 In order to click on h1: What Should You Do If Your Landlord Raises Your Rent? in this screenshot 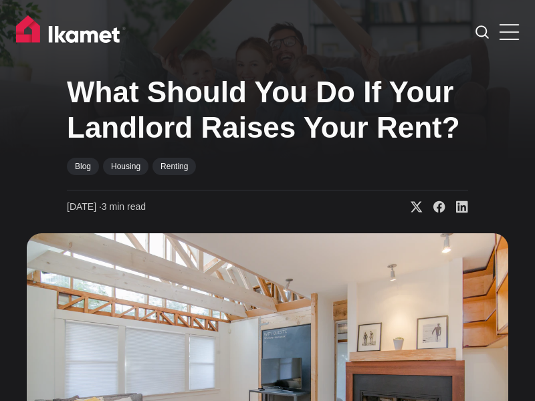, I will do `click(268, 110)`.